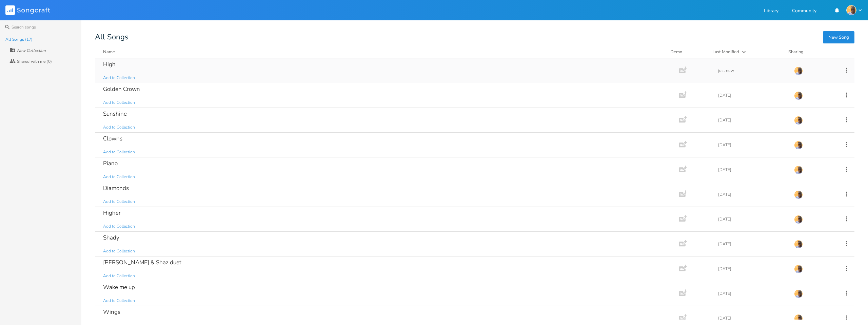 The width and height of the screenshot is (868, 325). What do you see at coordinates (116, 187) in the screenshot?
I see `div: Diamonds` at bounding box center [116, 187].